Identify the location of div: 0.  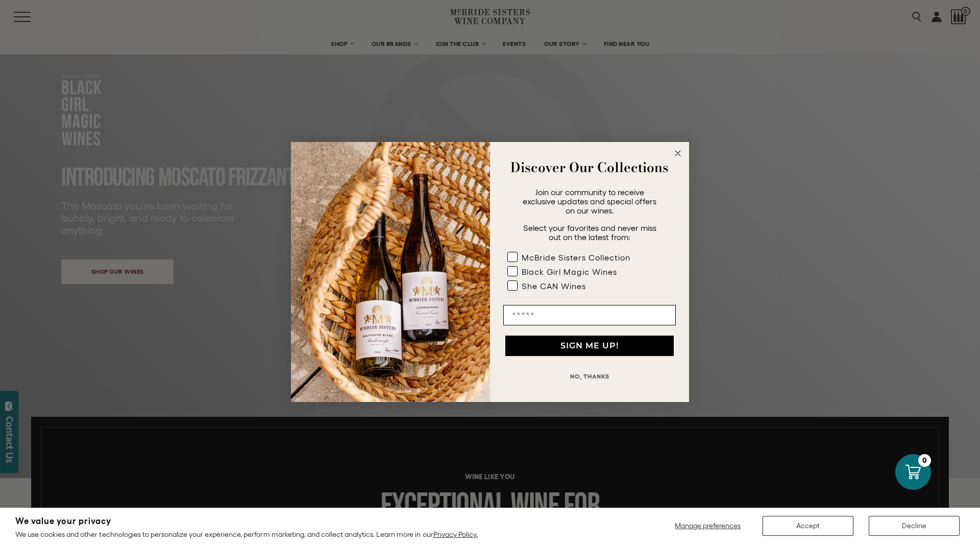
(924, 460).